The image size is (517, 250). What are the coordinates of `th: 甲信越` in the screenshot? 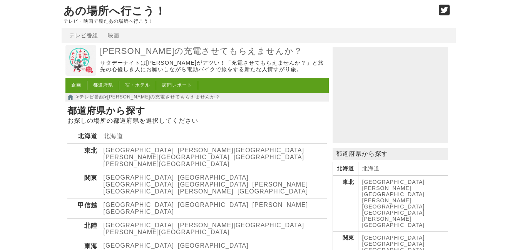 It's located at (84, 208).